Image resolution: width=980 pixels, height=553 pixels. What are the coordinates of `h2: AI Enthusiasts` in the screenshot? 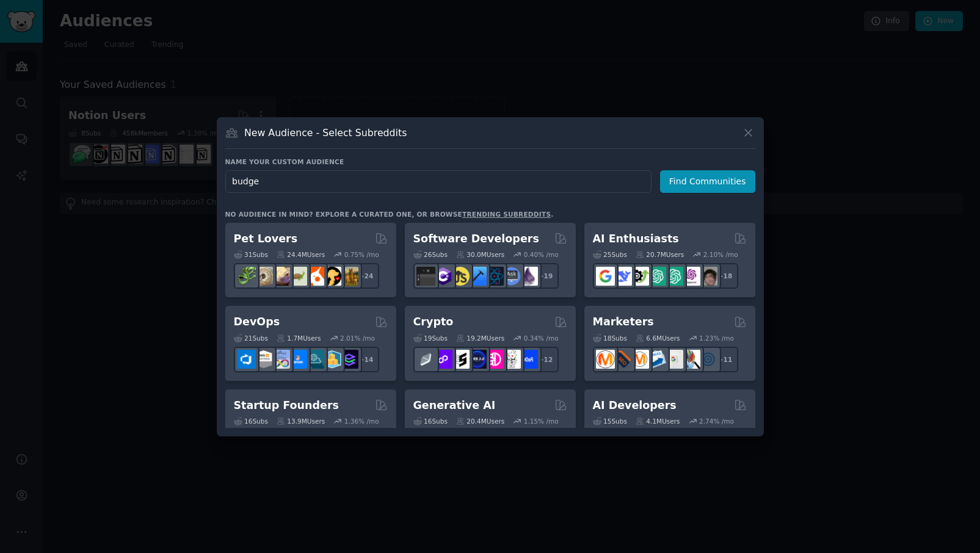 It's located at (636, 238).